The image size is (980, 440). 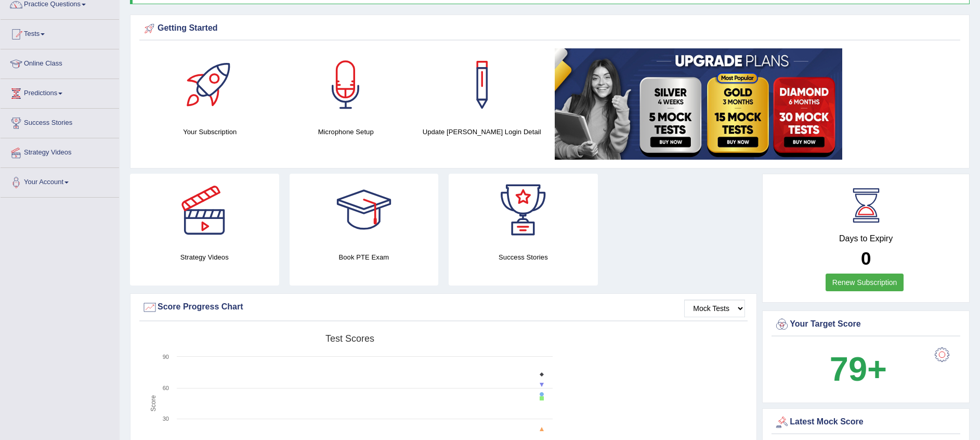 I want to click on a: Success Stories, so click(x=60, y=122).